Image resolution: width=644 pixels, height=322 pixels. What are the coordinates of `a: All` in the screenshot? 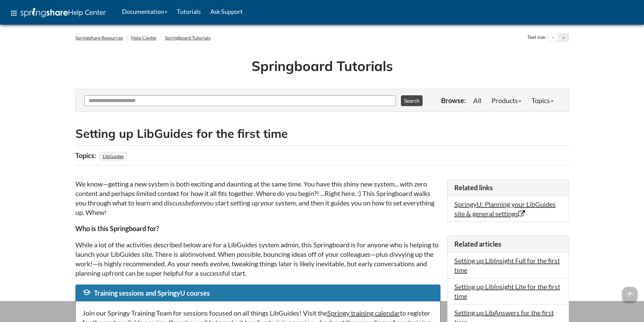 It's located at (477, 101).